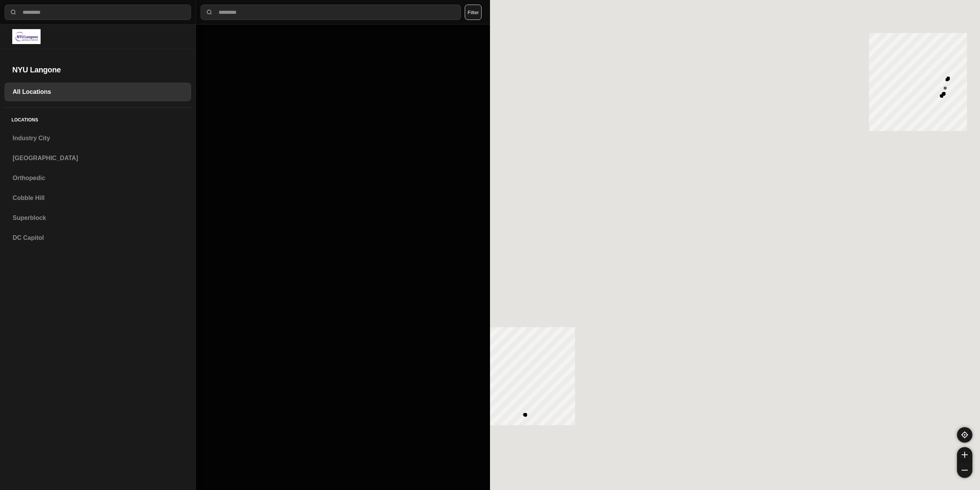 The width and height of the screenshot is (980, 490). Describe the element at coordinates (98, 218) in the screenshot. I see `h3: Superblock` at that location.